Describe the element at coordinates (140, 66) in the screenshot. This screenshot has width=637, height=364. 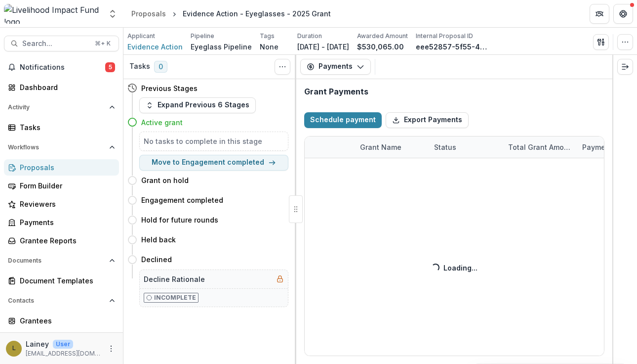
I see `h3: Tasks` at that location.